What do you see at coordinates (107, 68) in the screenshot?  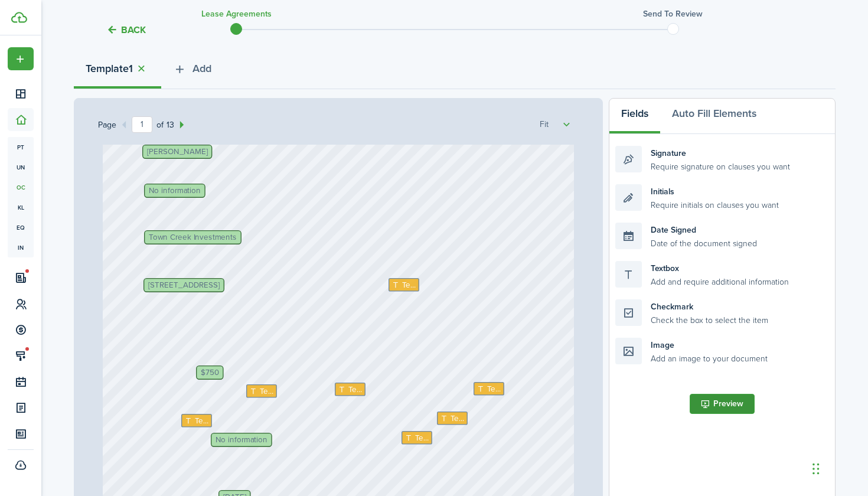 I see `strong: Template` at bounding box center [107, 68].